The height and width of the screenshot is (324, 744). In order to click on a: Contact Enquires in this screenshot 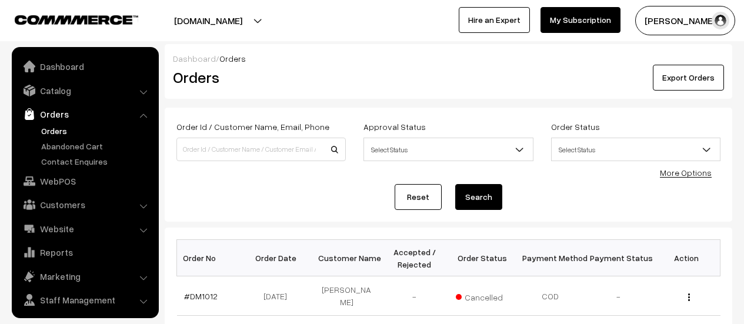, I will do `click(96, 161)`.